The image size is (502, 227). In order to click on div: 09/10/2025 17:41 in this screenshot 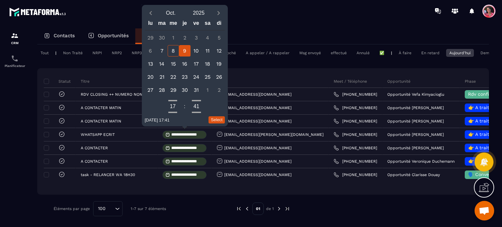, I will do `click(157, 120)`.